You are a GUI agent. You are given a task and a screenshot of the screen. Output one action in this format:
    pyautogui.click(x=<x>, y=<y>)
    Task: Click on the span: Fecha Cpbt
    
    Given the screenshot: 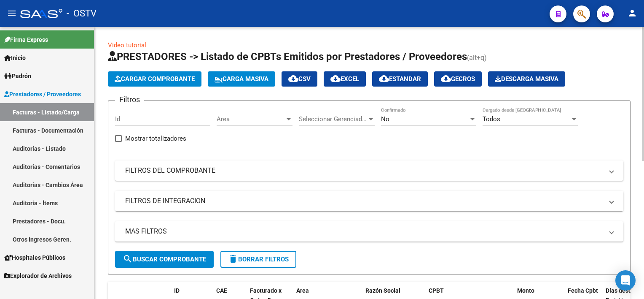 What is the action you would take?
    pyautogui.click(x=583, y=290)
    